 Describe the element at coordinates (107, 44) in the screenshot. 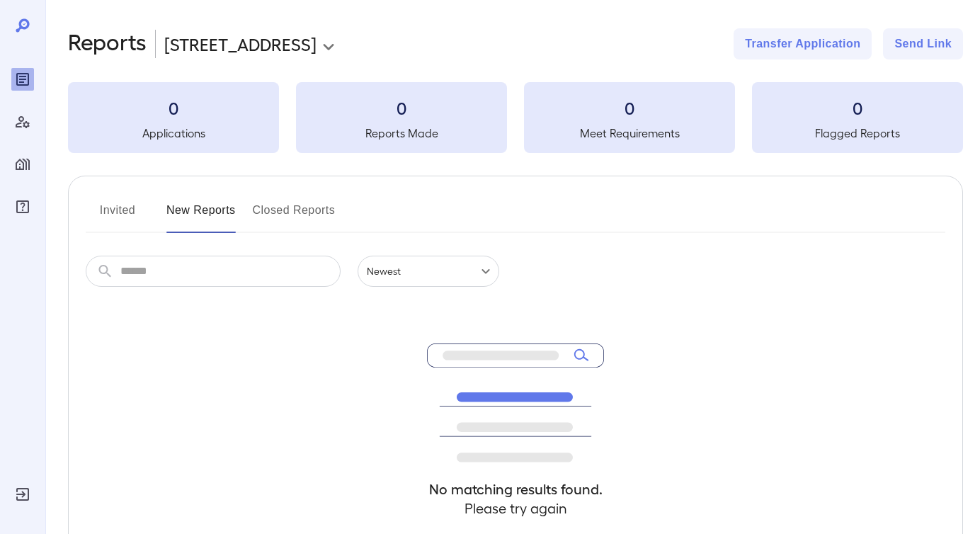

I see `h2: Reports` at that location.